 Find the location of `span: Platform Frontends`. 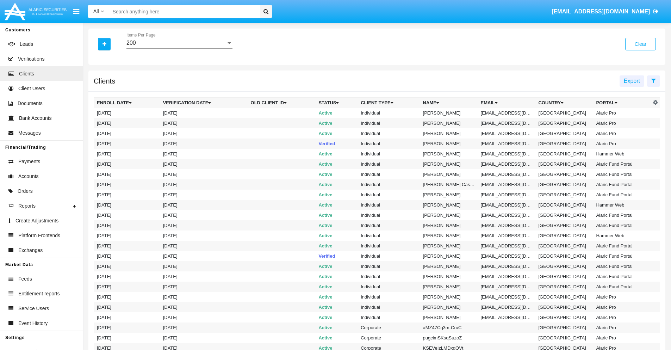

span: Platform Frontends is located at coordinates (39, 235).